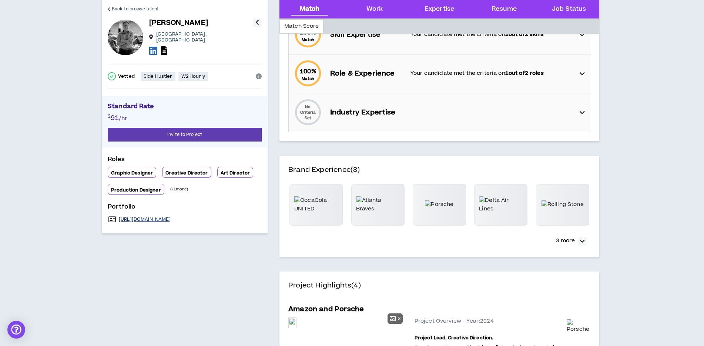 The width and height of the screenshot is (704, 346). Describe the element at coordinates (563, 204) in the screenshot. I see `img: Rolling Stone` at that location.